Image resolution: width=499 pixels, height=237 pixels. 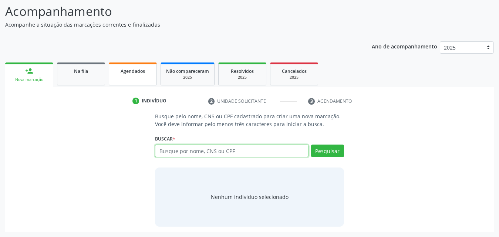 What do you see at coordinates (405, 46) in the screenshot?
I see `p: Ano de acompanhamento` at bounding box center [405, 46].